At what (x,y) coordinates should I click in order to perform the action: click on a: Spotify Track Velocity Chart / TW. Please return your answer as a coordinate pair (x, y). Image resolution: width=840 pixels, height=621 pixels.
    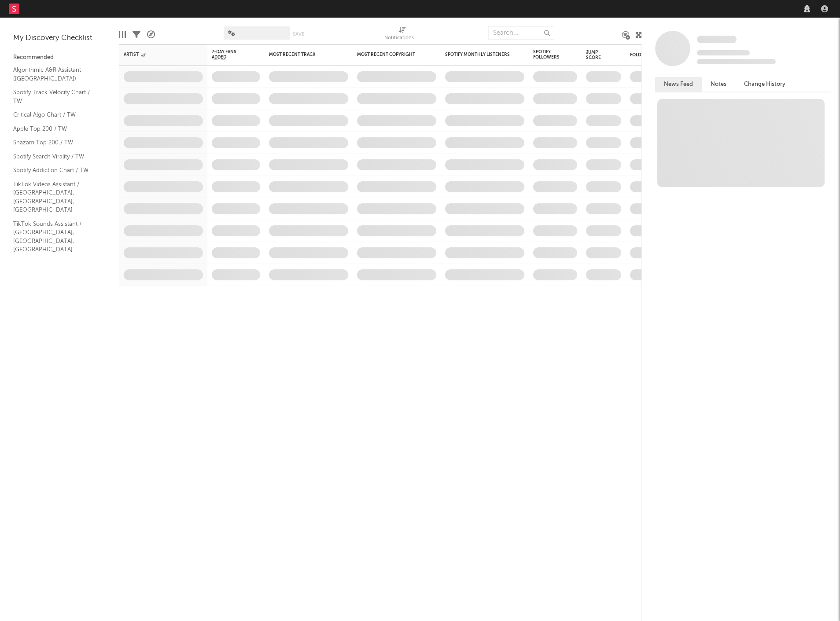
    Looking at the image, I should click on (55, 97).